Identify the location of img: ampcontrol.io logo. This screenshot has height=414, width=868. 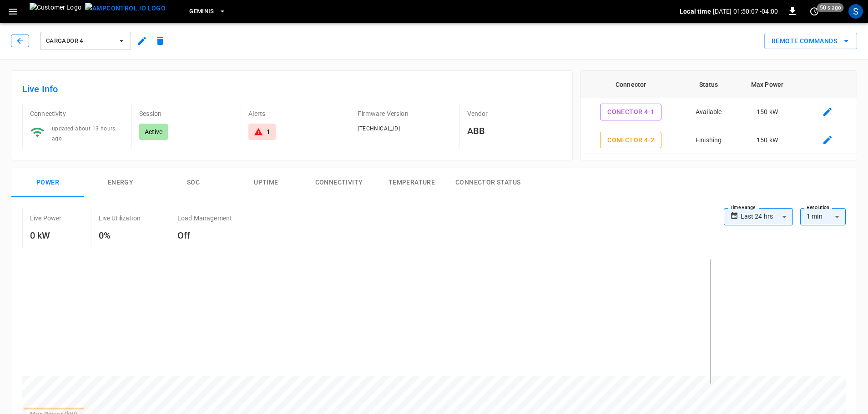
(125, 8).